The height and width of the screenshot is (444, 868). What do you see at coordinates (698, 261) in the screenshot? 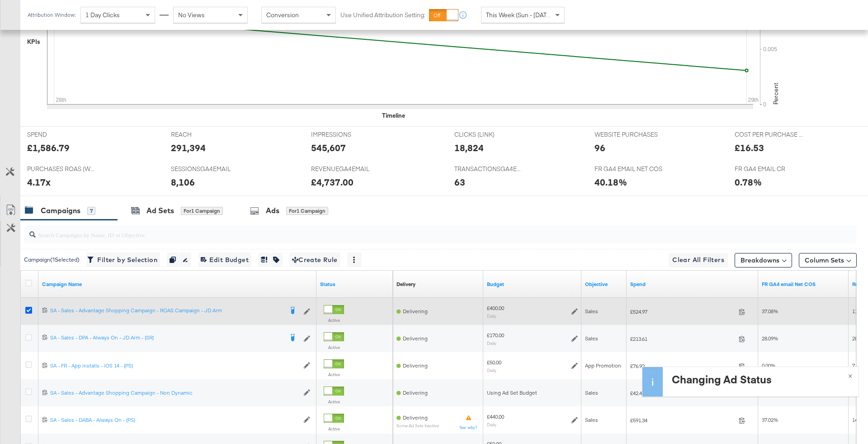
I see `button: Clear All Filters` at bounding box center [698, 261].